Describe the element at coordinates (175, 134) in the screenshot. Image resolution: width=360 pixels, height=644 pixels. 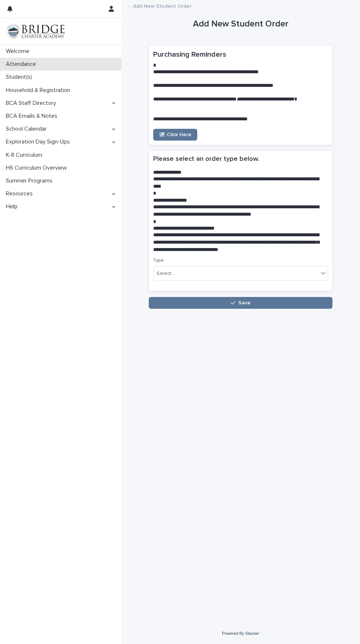
I see `span: ↗️ Click Here` at that location.